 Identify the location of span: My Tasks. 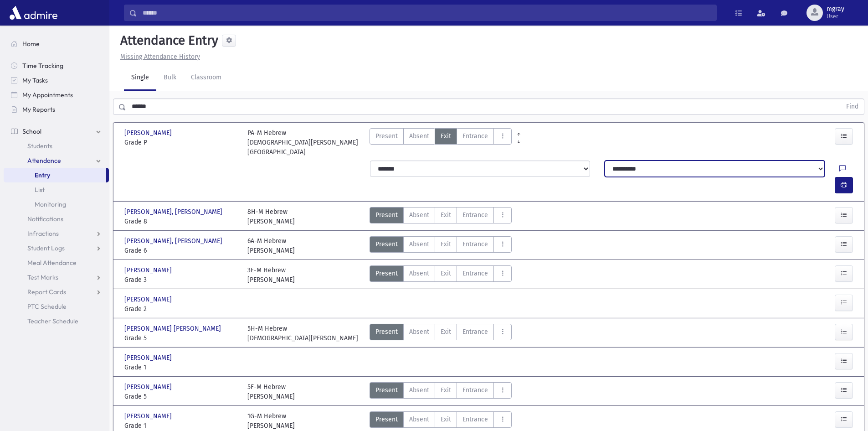
(35, 80).